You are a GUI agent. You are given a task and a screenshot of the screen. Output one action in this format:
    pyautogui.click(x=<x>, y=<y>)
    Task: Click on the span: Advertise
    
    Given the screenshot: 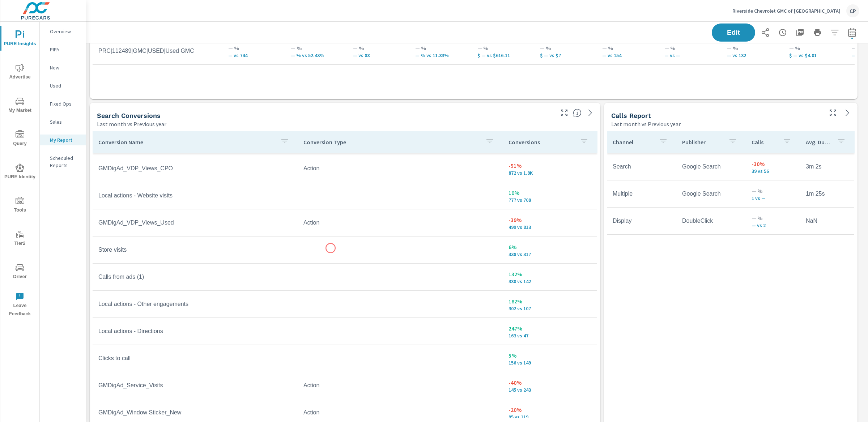 What is the action you would take?
    pyautogui.click(x=20, y=73)
    